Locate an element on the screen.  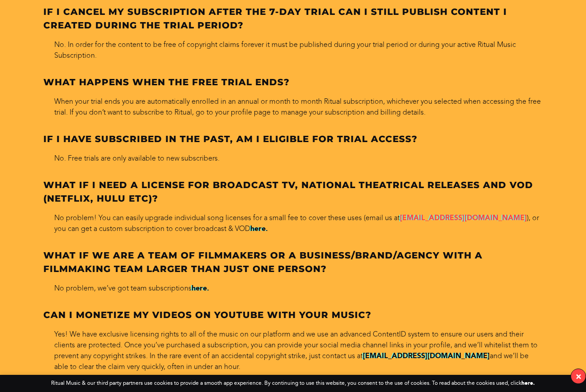
h5: What if we are a team of filmmakers or a business/brand/agency with a filmmaking team larger than... is located at coordinates (293, 262).